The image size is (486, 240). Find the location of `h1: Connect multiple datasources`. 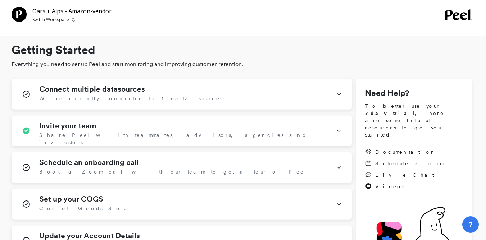

h1: Connect multiple datasources is located at coordinates (92, 89).